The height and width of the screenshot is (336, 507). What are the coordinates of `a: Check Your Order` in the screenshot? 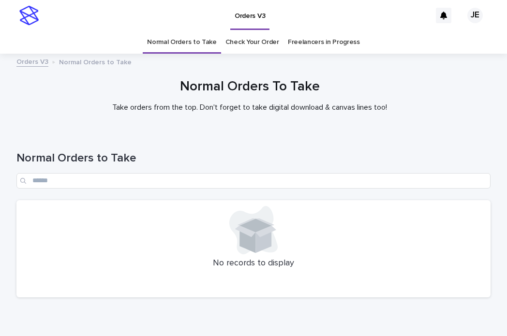 It's located at (252, 42).